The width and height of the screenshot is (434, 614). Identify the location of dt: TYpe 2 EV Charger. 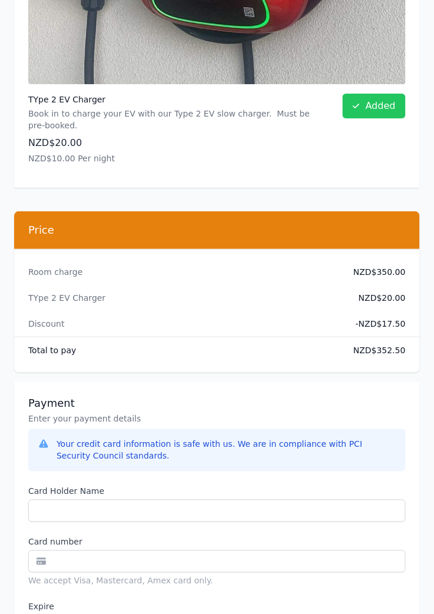
(153, 298).